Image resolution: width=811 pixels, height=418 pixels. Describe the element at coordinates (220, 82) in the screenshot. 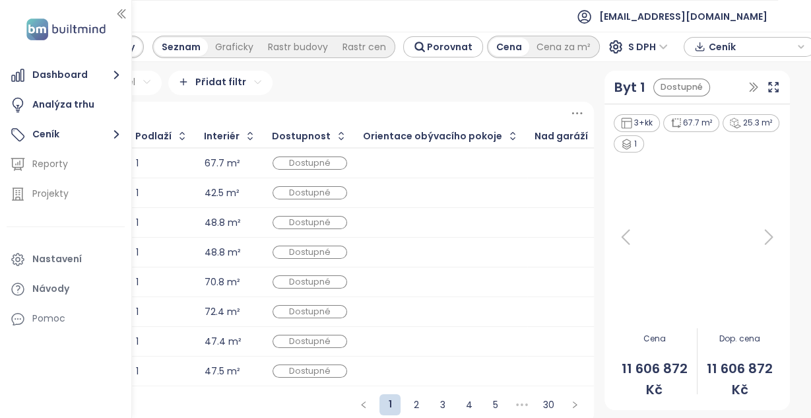

I see `div: Přidat filtr` at that location.